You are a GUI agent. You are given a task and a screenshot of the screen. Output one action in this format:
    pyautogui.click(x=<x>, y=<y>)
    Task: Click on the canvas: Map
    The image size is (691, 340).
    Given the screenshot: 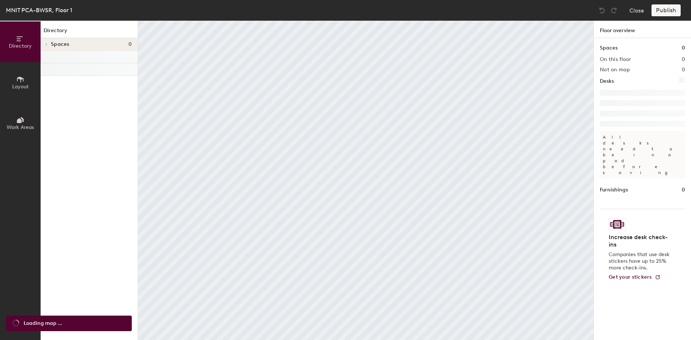 What is the action you would take?
    pyautogui.click(x=366, y=180)
    